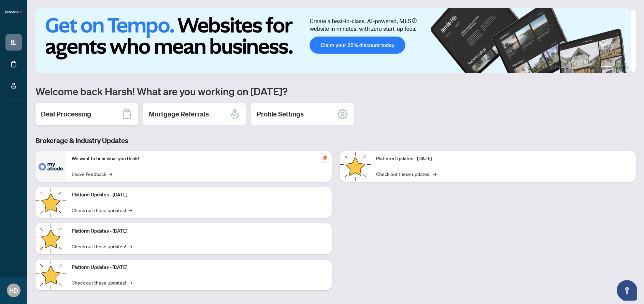 The height and width of the screenshot is (304, 644). What do you see at coordinates (617, 67) in the screenshot?
I see `button: 2` at bounding box center [617, 67].